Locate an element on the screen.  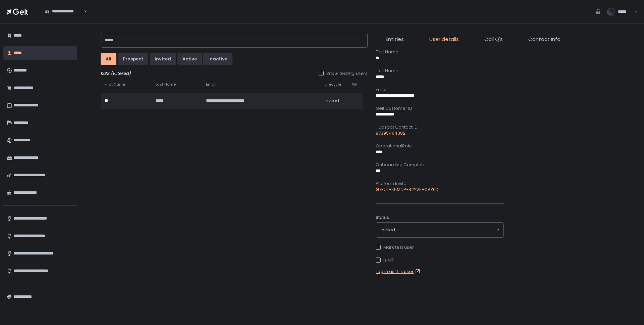
span: Email is located at coordinates (211, 84).